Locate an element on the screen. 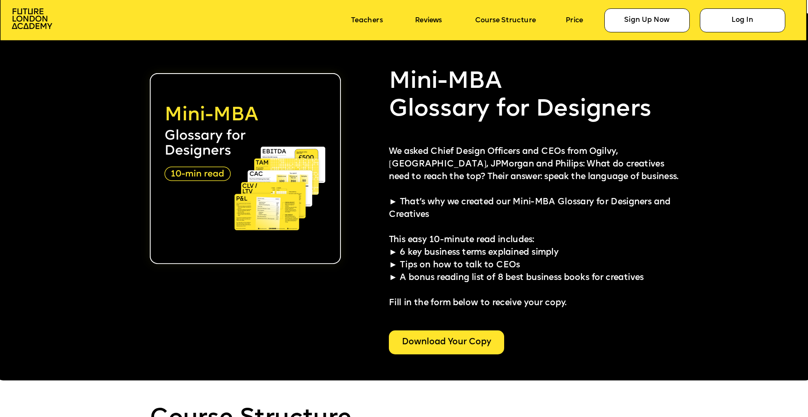  a: Course Structure is located at coordinates (505, 20).